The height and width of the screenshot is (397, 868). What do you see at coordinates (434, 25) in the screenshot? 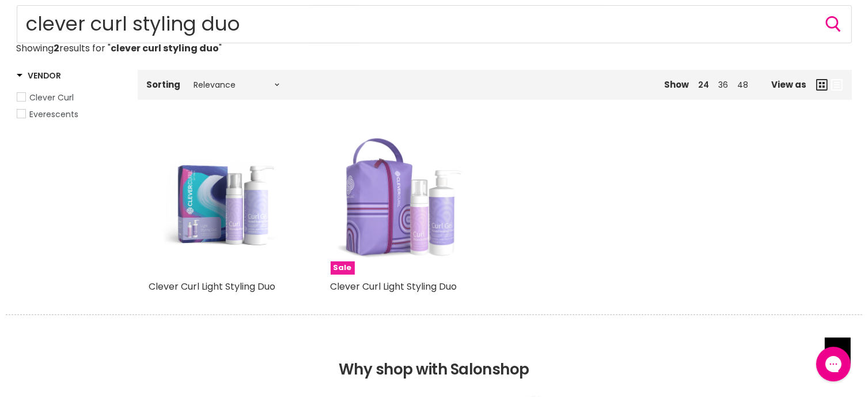
I see `input: Search` at bounding box center [434, 25].